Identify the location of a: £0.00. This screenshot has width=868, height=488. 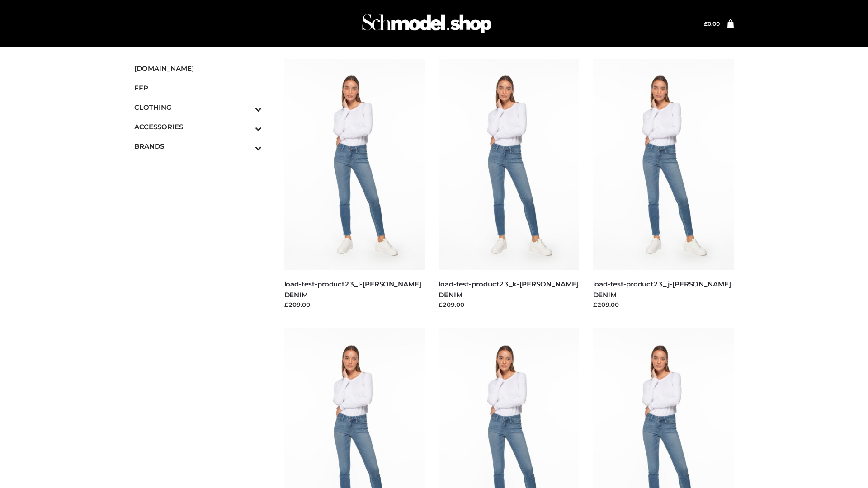
(712, 23).